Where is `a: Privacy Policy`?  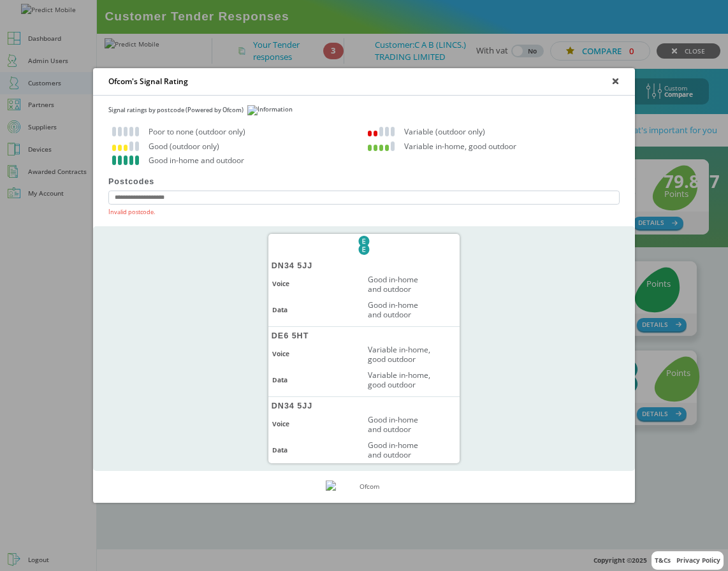
a: Privacy Policy is located at coordinates (698, 560).